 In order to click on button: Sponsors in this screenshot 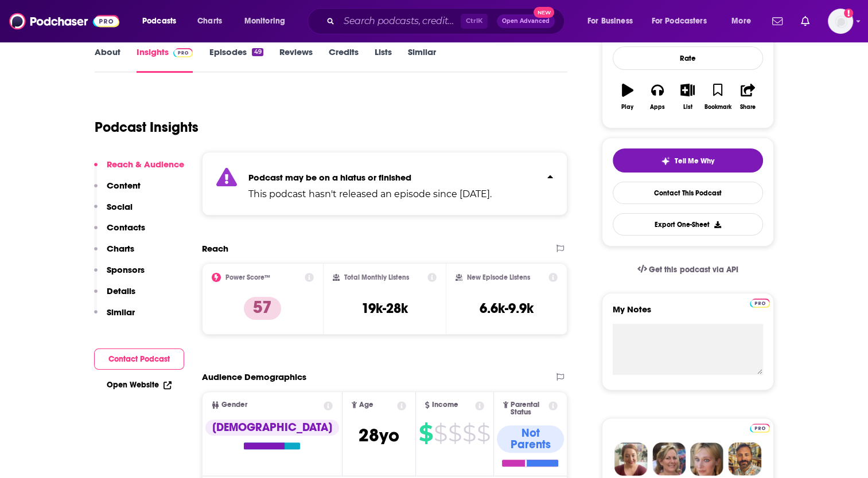, I will do `click(119, 274)`.